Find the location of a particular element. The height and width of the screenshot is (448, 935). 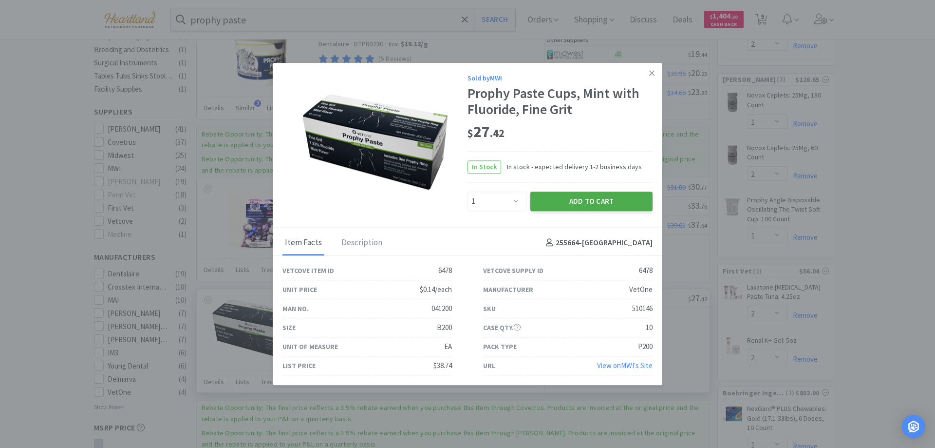

div: $0.14/each is located at coordinates (436, 289).